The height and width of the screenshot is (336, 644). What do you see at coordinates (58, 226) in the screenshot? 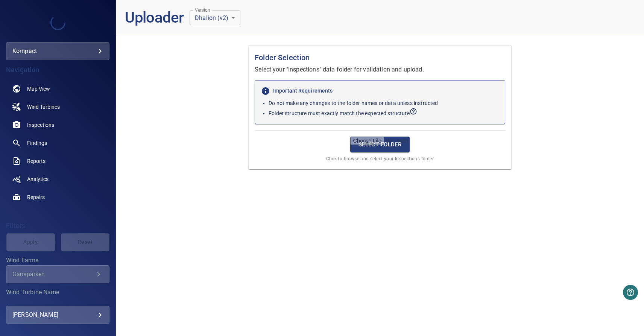
I see `h4: Filters` at bounding box center [58, 226].